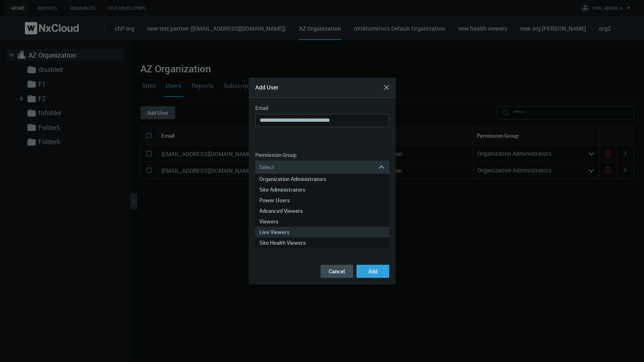 This screenshot has width=644, height=362. I want to click on div: Select, so click(317, 167).